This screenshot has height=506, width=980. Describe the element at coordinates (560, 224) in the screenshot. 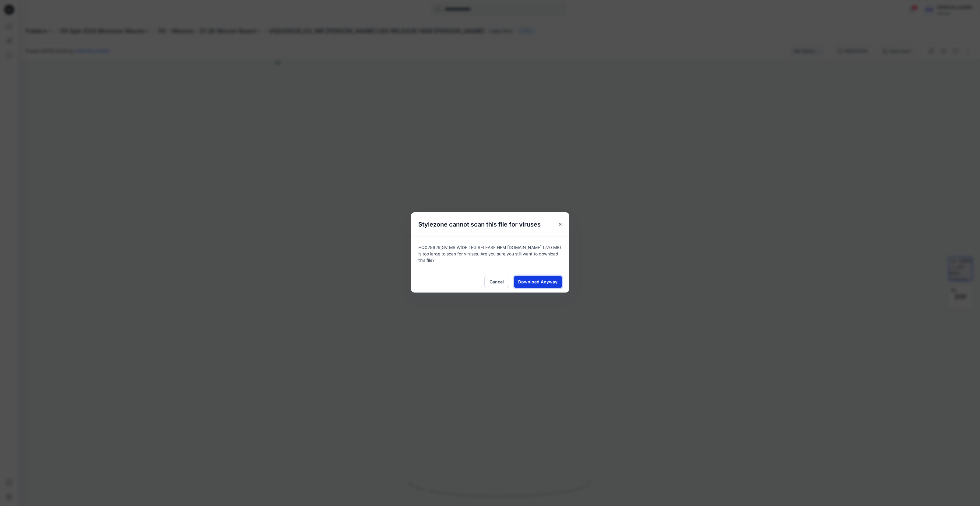

I see `button: Close` at that location.